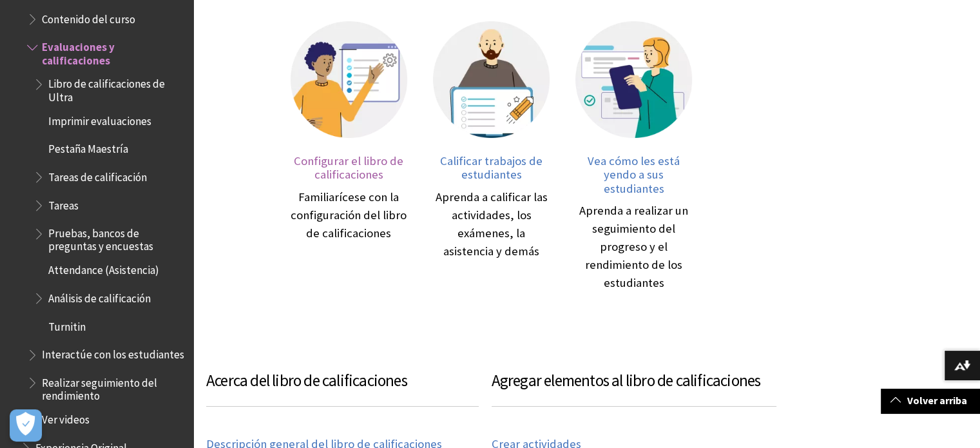 This screenshot has height=448, width=980. I want to click on span: Turnitin, so click(67, 324).